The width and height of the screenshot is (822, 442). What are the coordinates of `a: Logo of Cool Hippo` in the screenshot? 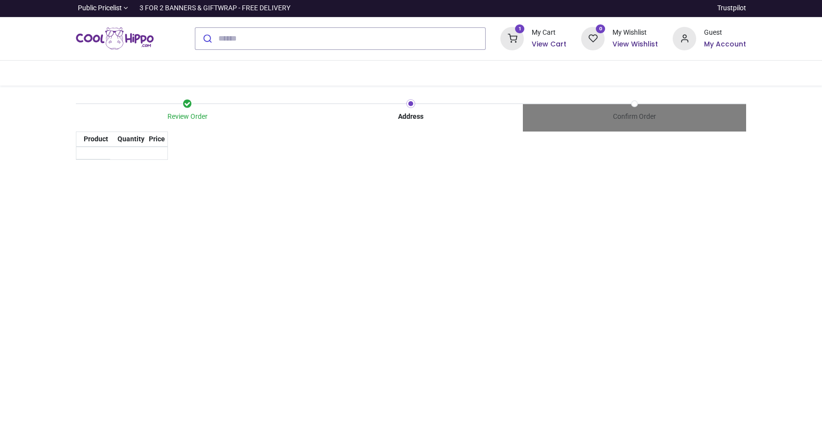 It's located at (115, 39).